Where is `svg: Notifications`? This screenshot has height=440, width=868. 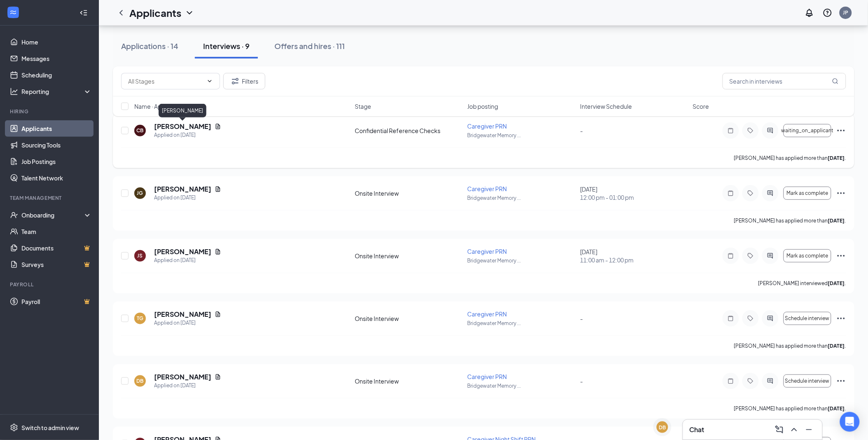
svg: Notifications is located at coordinates (809, 13).